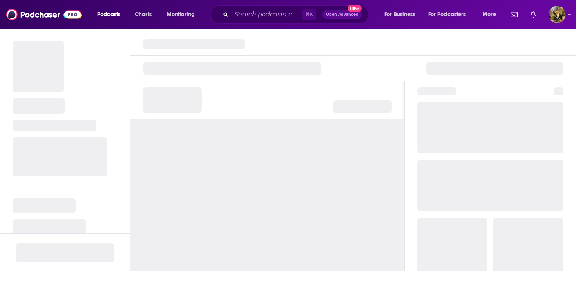  Describe the element at coordinates (557, 14) in the screenshot. I see `button: Show profile menu` at that location.